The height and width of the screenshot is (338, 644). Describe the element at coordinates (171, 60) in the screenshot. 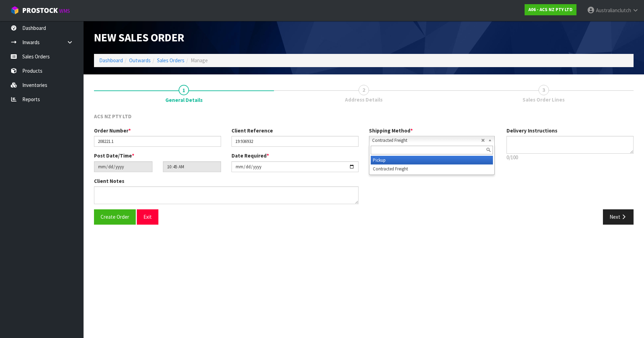

I see `a: Sales Orders` at that location.